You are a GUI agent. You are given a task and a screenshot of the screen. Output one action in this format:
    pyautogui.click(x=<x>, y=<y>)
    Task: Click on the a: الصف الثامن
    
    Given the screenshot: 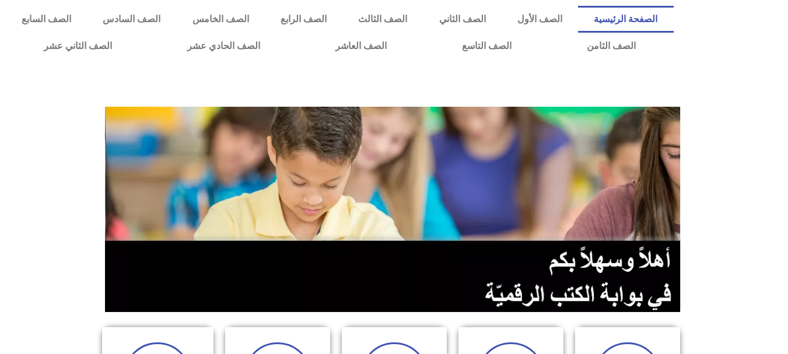 What is the action you would take?
    pyautogui.click(x=611, y=46)
    